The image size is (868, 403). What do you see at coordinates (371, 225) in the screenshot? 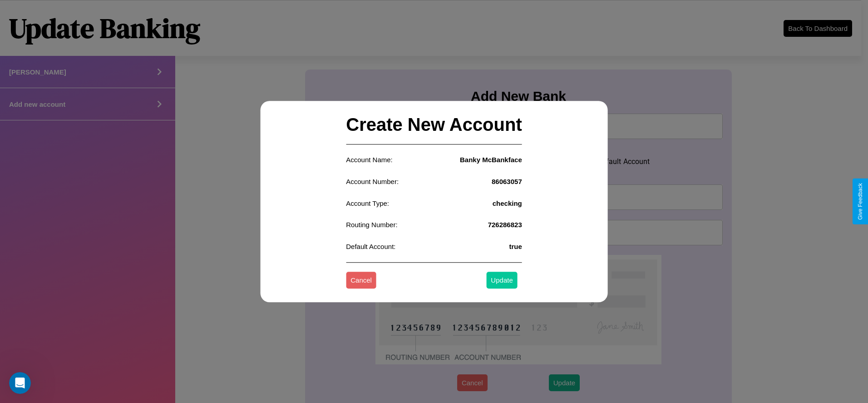
I see `p: Routing Number:` at bounding box center [371, 225].